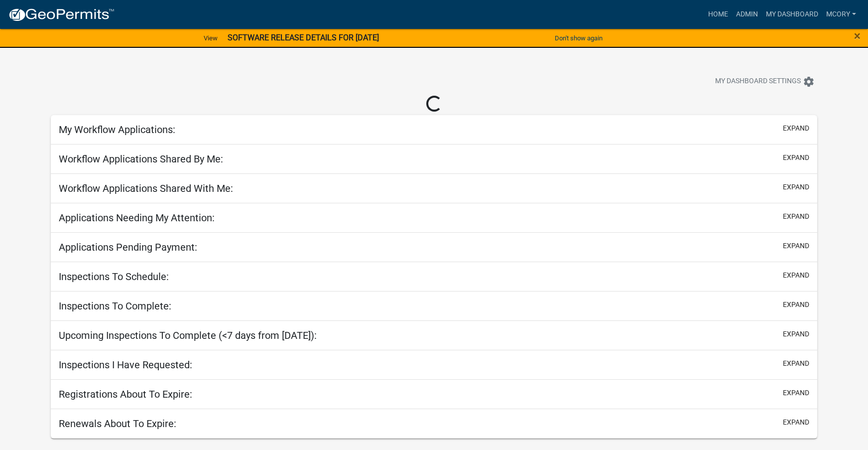  Describe the element at coordinates (115, 306) in the screenshot. I see `h5: Inspections To Complete:` at that location.